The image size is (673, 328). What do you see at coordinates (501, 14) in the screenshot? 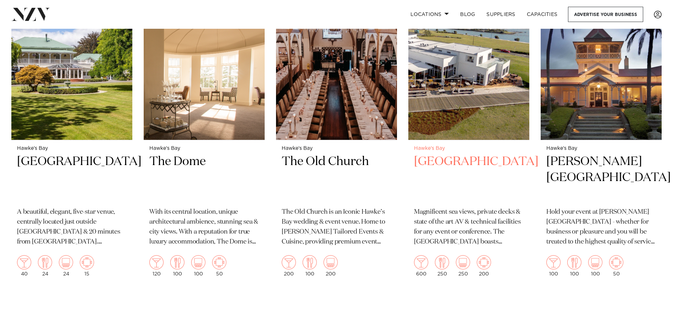
I see `a: SUPPLIERS` at bounding box center [501, 14].